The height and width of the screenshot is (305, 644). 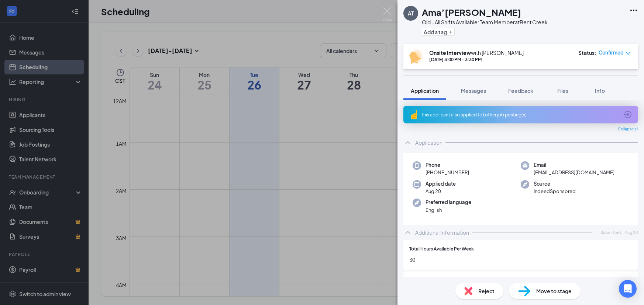 What do you see at coordinates (628, 114) in the screenshot?
I see `svg: ArrowCircle` at bounding box center [628, 114].